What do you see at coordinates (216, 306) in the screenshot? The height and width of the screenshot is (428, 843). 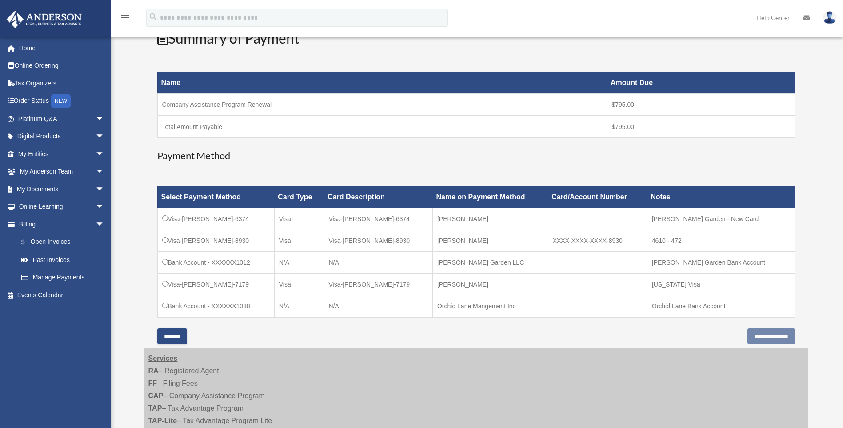 I see `td: Bank Account - XXXXXX1038` at bounding box center [216, 306].